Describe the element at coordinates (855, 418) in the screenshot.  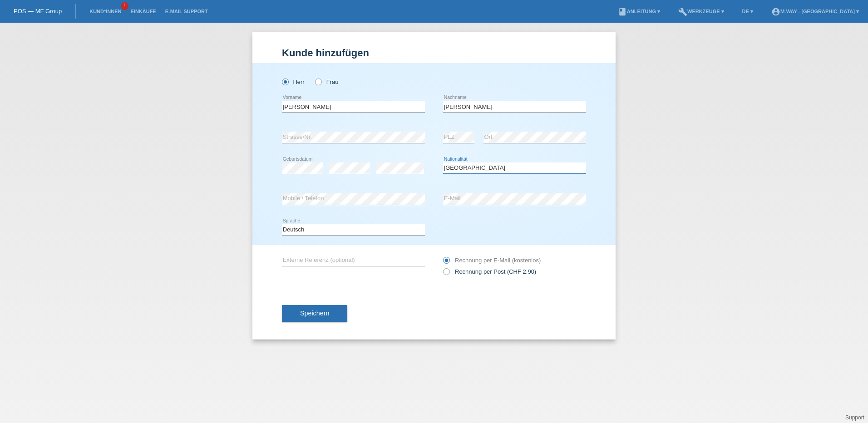
I see `a: Support` at that location.